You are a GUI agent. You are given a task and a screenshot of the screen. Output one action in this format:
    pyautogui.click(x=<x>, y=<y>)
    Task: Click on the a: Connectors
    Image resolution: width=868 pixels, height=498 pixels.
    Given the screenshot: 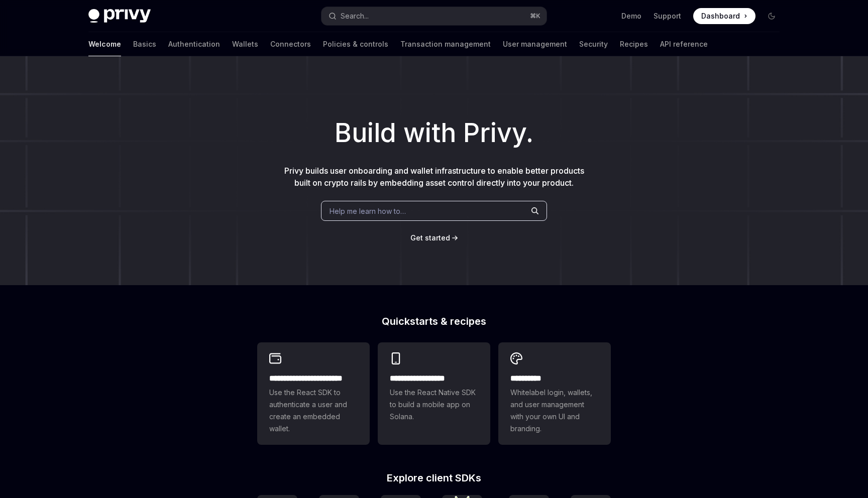 What is the action you would take?
    pyautogui.click(x=290, y=44)
    